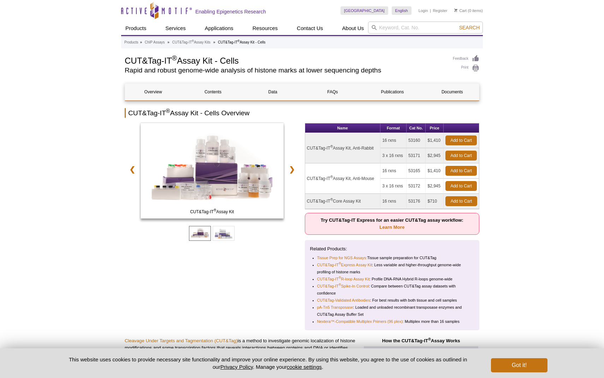  Describe the element at coordinates (212, 212) in the screenshot. I see `span: CUT&Tag-IT Assay Kit` at that location.